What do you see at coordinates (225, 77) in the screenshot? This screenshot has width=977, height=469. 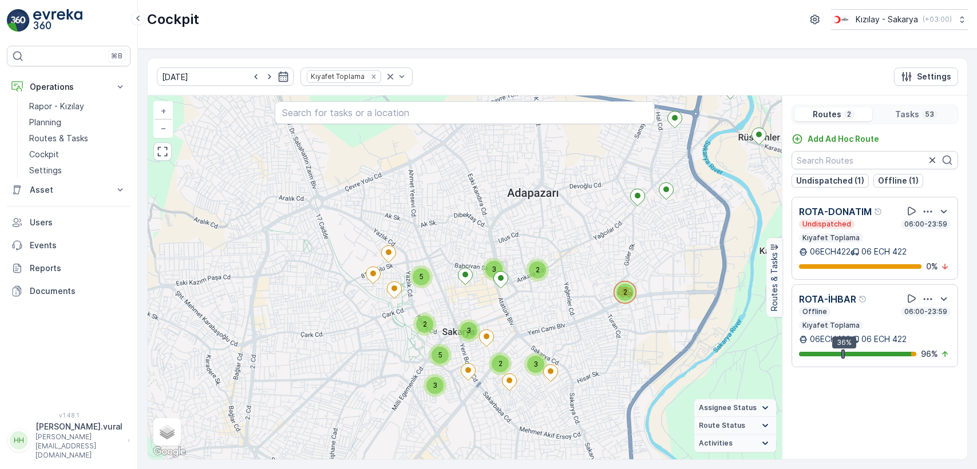 I see `input: dd/mm/yyyy` at bounding box center [225, 77].